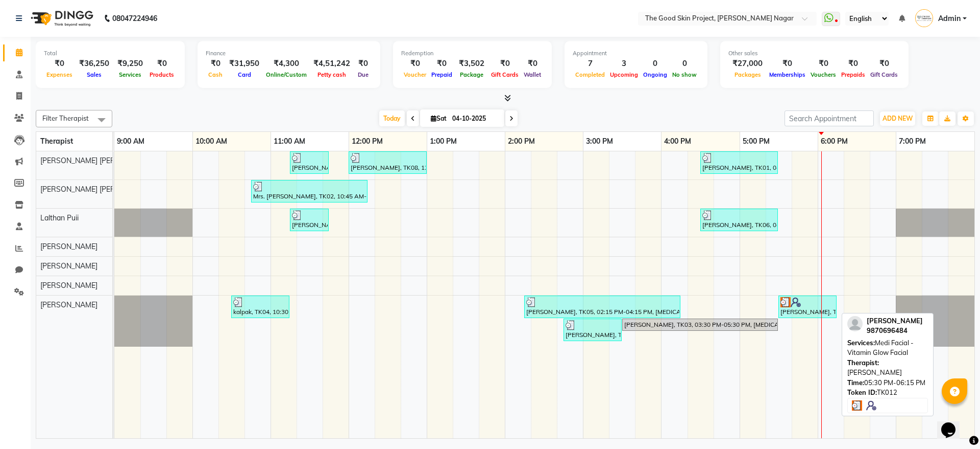 This screenshot has height=449, width=980. I want to click on button: ADD NEW, so click(897, 119).